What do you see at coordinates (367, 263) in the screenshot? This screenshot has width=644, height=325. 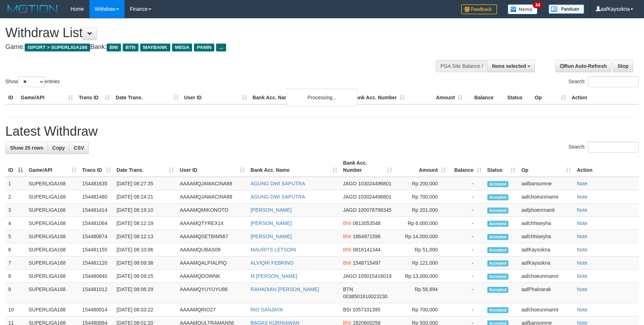 I see `span: Copy 1548715497 to clipboard` at bounding box center [367, 263].